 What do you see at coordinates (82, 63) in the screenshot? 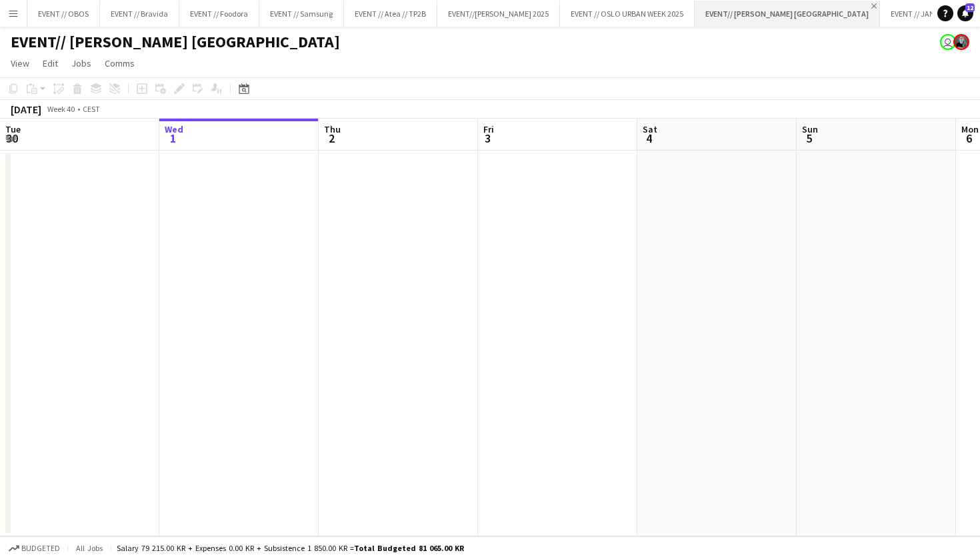
I see `span: Jobs` at bounding box center [82, 63].